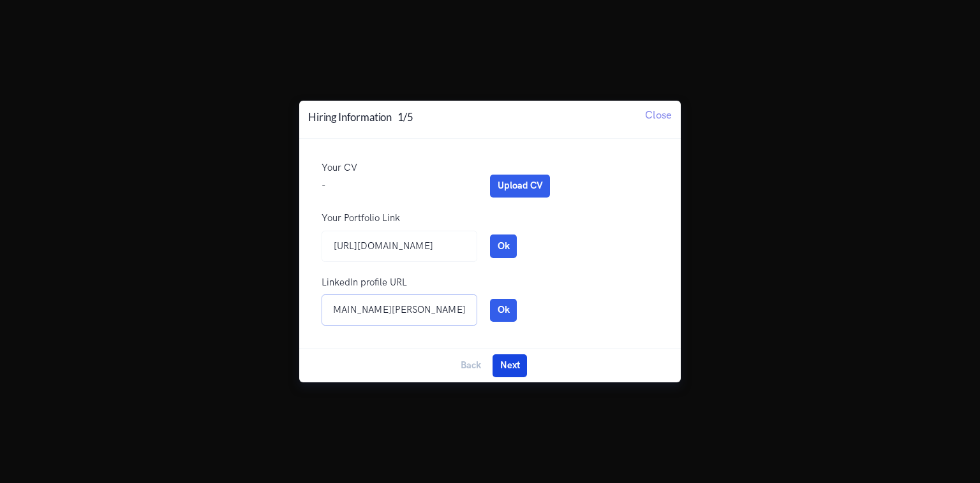 Image resolution: width=980 pixels, height=483 pixels. What do you see at coordinates (364, 283) in the screenshot?
I see `label: LinkedIn profile URL` at bounding box center [364, 283].